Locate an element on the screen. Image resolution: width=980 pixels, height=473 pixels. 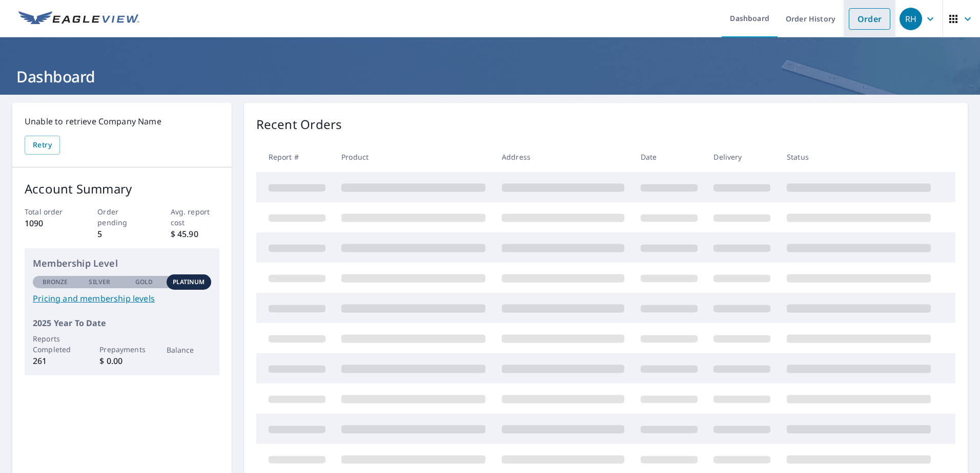
p: 2025 Year To Date is located at coordinates (122, 323).